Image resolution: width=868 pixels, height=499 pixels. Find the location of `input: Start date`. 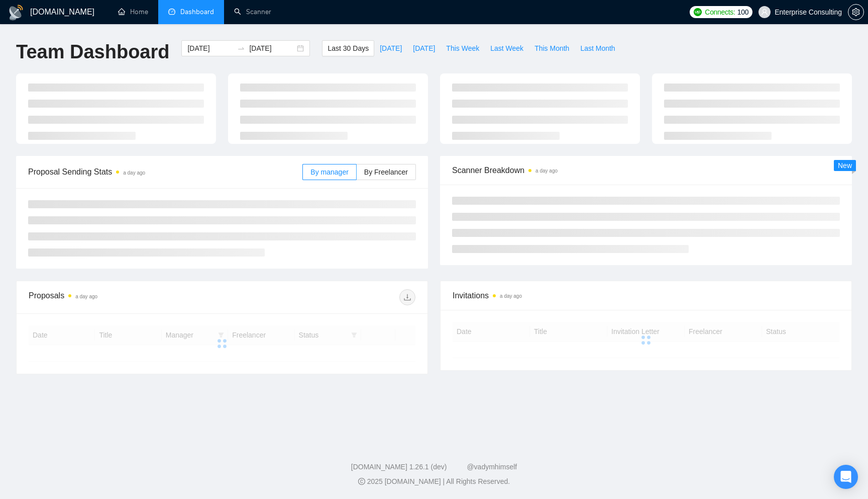

input: Start date is located at coordinates (210, 48).